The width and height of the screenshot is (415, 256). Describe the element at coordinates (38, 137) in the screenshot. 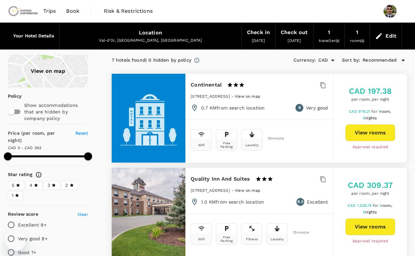

I see `h6: Price (per room, per night)` at that location.